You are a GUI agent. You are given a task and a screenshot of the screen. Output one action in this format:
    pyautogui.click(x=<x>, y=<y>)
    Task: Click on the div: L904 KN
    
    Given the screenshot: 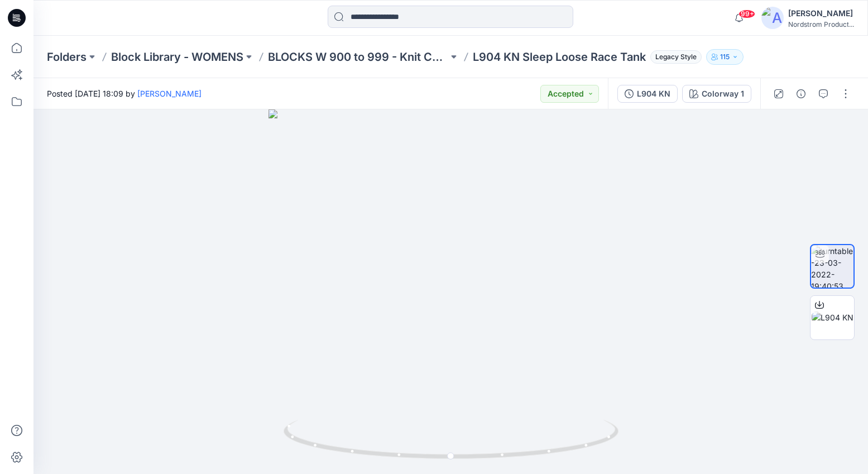 What is the action you would take?
    pyautogui.click(x=653, y=94)
    